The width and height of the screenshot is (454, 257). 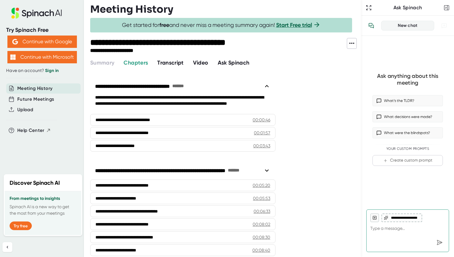 I want to click on button: Meeting History, so click(x=35, y=88).